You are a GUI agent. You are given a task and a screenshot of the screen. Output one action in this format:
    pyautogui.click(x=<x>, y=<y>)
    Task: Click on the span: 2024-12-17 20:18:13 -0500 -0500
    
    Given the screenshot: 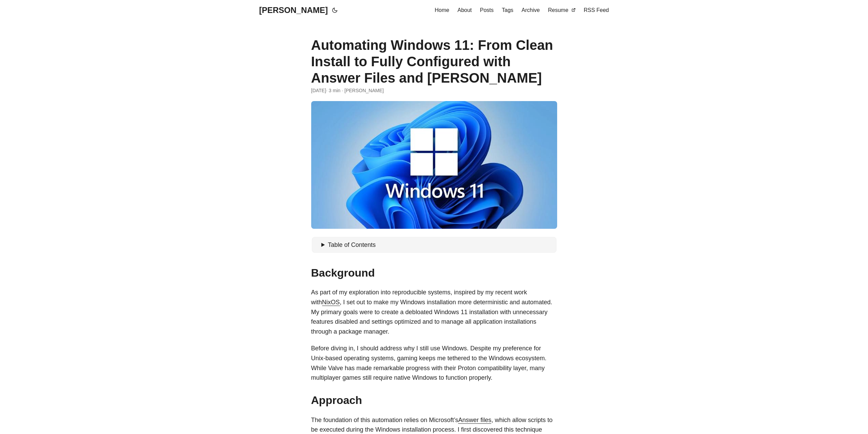 What is the action you would take?
    pyautogui.click(x=319, y=90)
    